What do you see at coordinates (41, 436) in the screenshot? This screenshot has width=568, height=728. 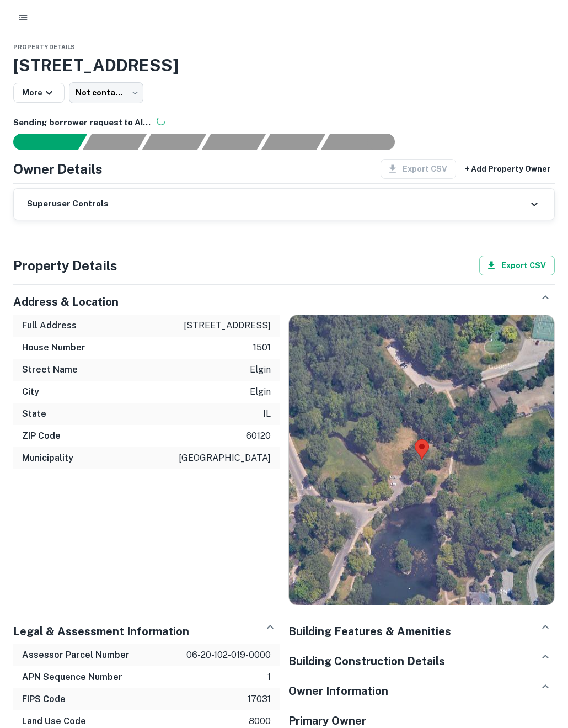 I see `h6: ZIP Code` at bounding box center [41, 436].